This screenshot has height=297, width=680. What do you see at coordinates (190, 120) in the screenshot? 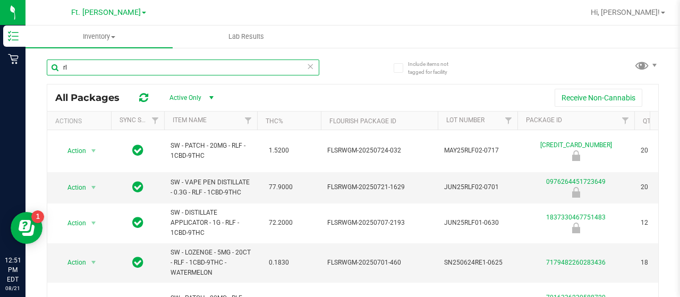
I see `a: Item Name` at bounding box center [190, 120].